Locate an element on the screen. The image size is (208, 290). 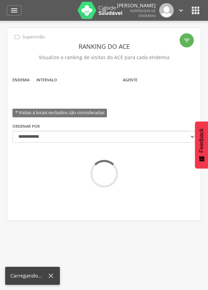
label: Agente is located at coordinates (130, 80).